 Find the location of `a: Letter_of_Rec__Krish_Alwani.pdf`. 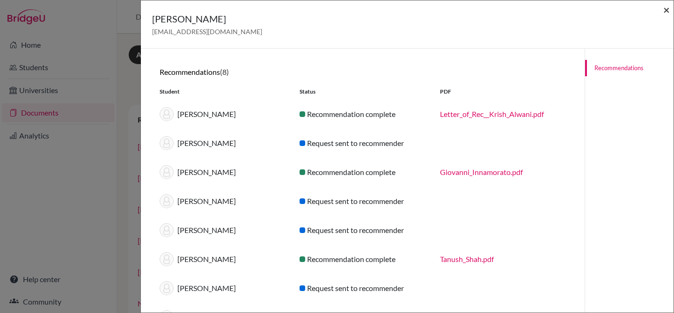

a: Letter_of_Rec__Krish_Alwani.pdf is located at coordinates (492, 114).